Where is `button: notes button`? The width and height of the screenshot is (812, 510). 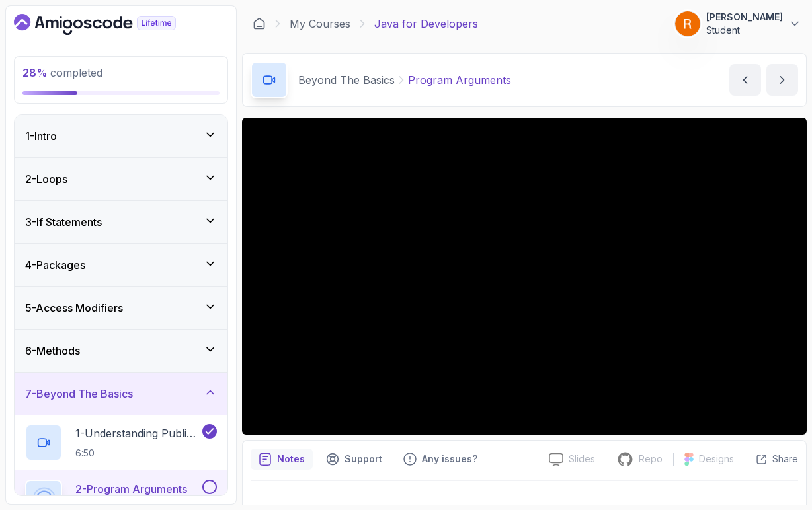 button: notes button is located at coordinates (282, 459).